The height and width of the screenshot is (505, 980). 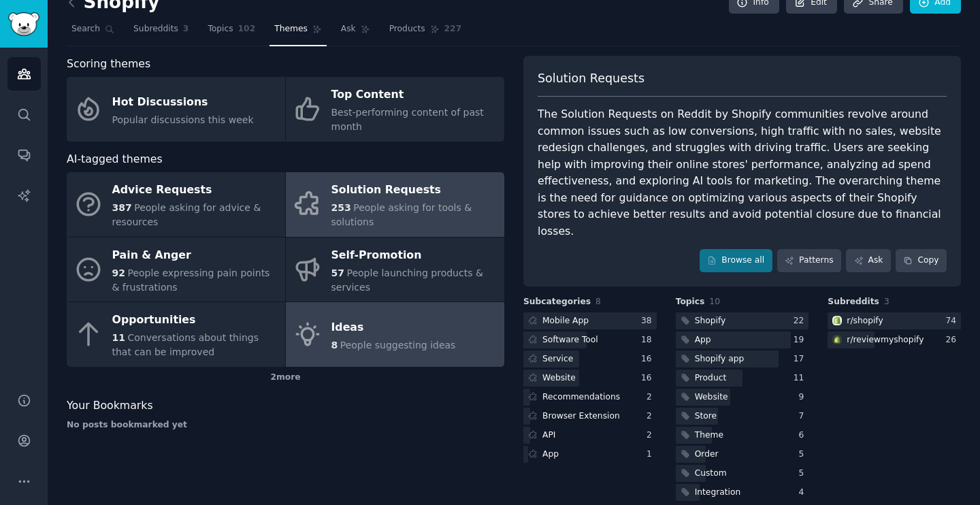 What do you see at coordinates (590, 359) in the screenshot?
I see `a: Service16` at bounding box center [590, 359].